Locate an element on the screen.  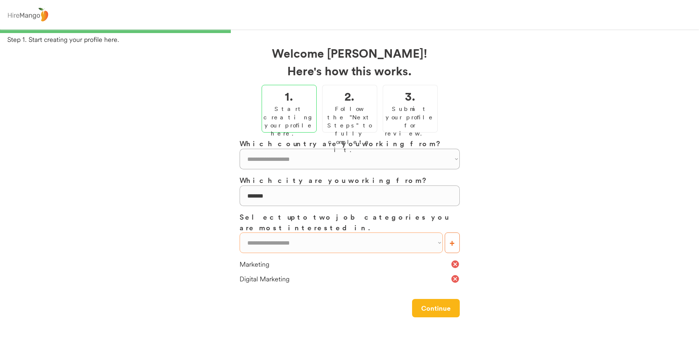
h2: 3. is located at coordinates (410, 96).